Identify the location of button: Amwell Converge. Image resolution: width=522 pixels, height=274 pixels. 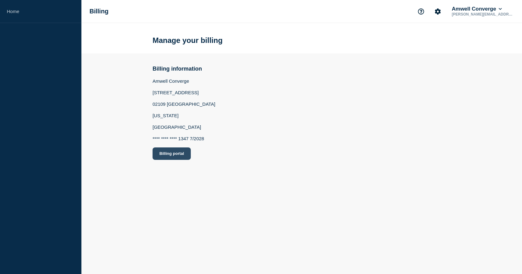
(477, 9).